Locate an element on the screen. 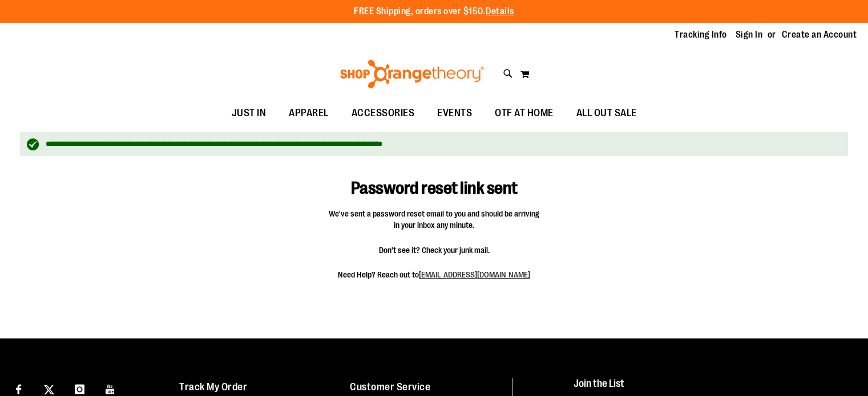  h1: Password reset link sent is located at coordinates (434, 180).